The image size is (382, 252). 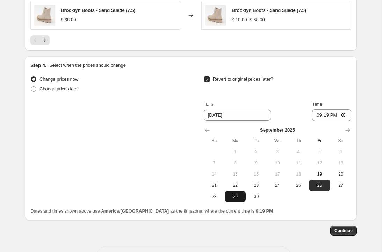 I want to click on span: 30, so click(x=256, y=197).